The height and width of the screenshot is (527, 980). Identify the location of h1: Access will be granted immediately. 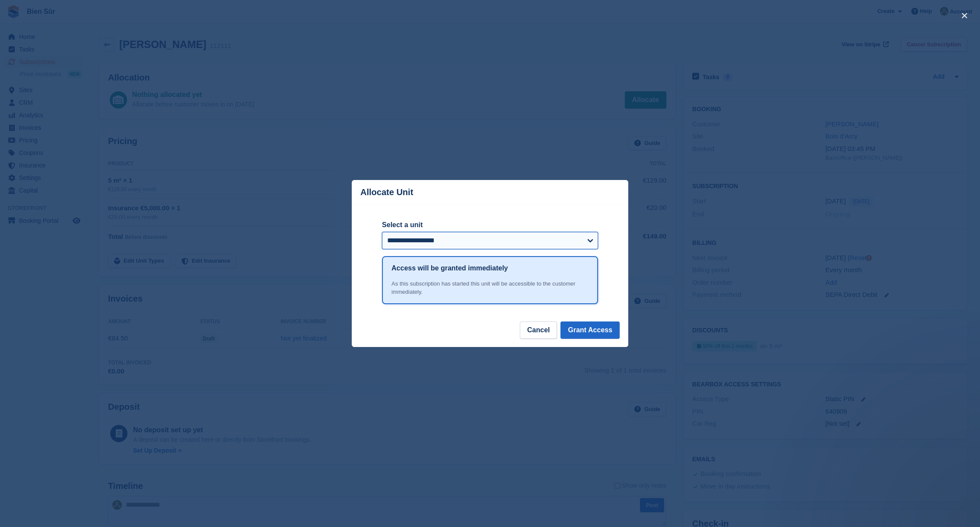
(449, 268).